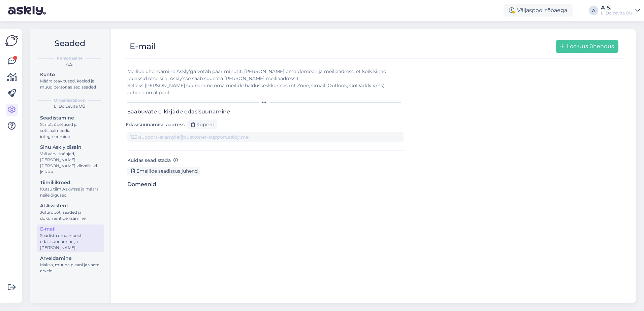 Image resolution: width=644 pixels, height=311 pixels. I want to click on button: Loo uus ühendus, so click(587, 46).